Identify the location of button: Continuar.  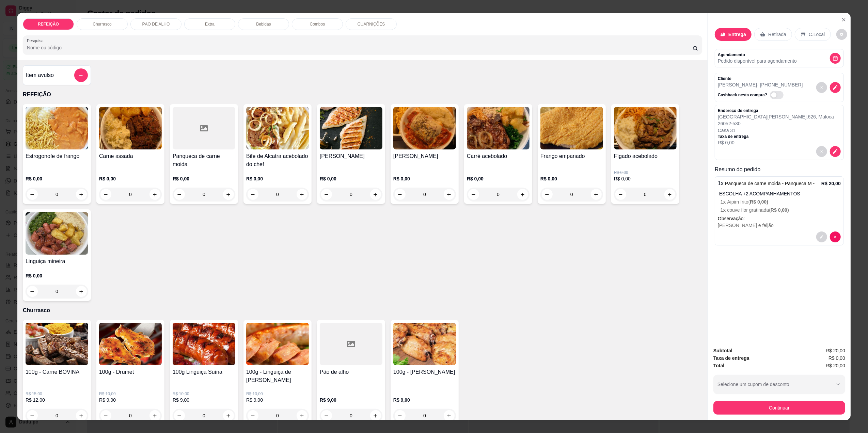
(779, 408).